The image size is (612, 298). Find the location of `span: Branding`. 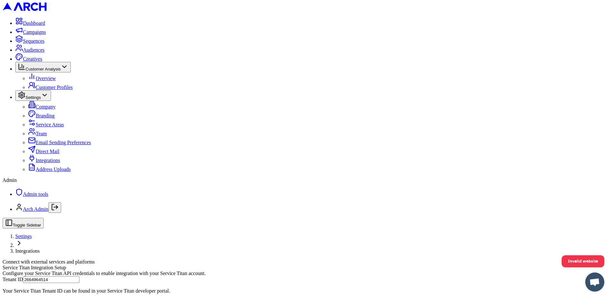

span: Branding is located at coordinates (45, 115).